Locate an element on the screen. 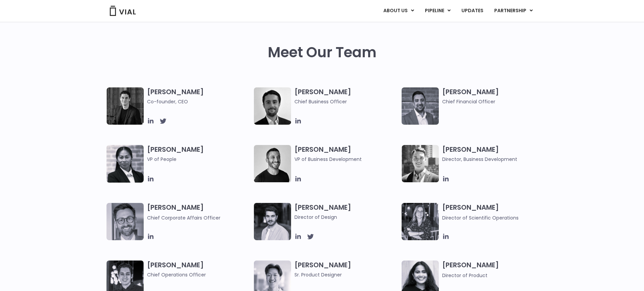 The width and height of the screenshot is (644, 291). img: Paolo-M is located at coordinates (125, 221).